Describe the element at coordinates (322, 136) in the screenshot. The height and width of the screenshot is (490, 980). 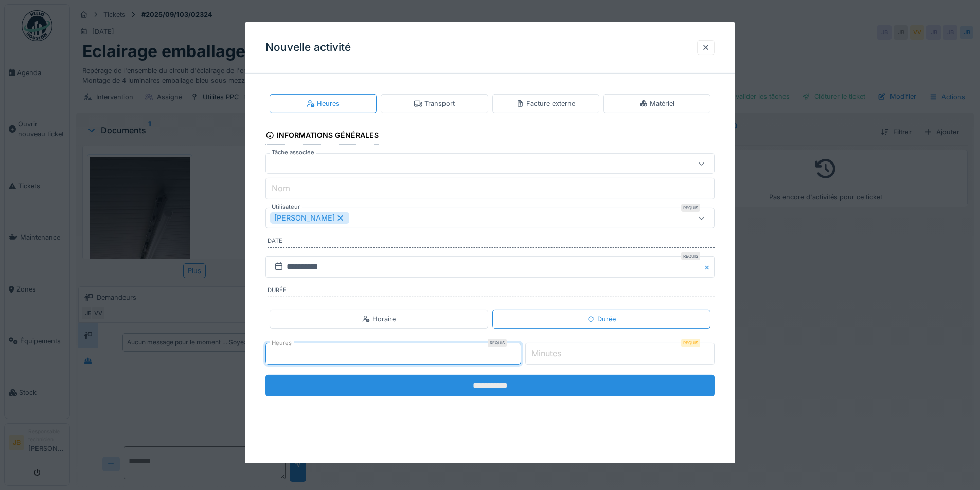
I see `div: Informations générales` at that location.